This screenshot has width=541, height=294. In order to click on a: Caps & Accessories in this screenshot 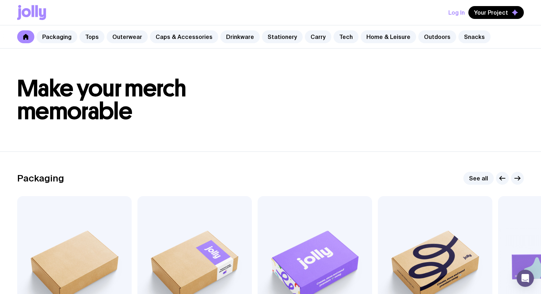, I will do `click(184, 37)`.